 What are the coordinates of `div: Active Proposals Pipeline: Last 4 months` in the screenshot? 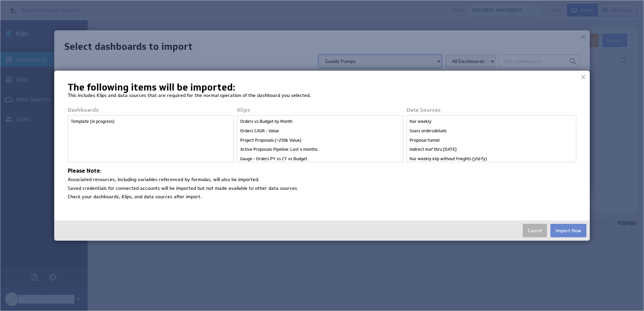 It's located at (320, 150).